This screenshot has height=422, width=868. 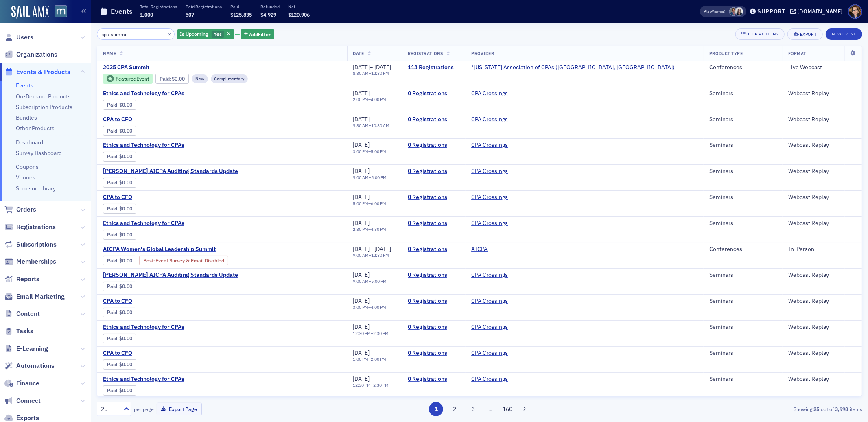 What do you see at coordinates (203, 6) in the screenshot?
I see `p: Paid Registrations` at bounding box center [203, 6].